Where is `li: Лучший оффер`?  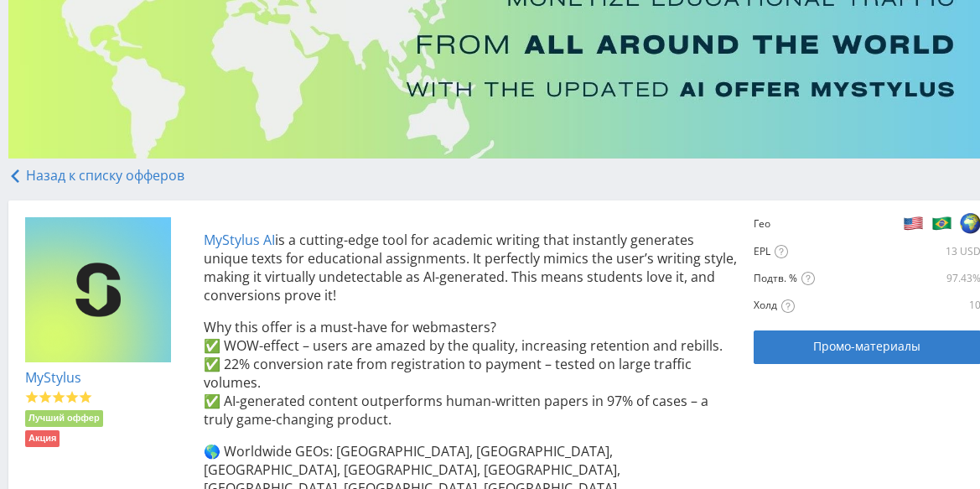
li: Лучший оффер is located at coordinates (64, 418).